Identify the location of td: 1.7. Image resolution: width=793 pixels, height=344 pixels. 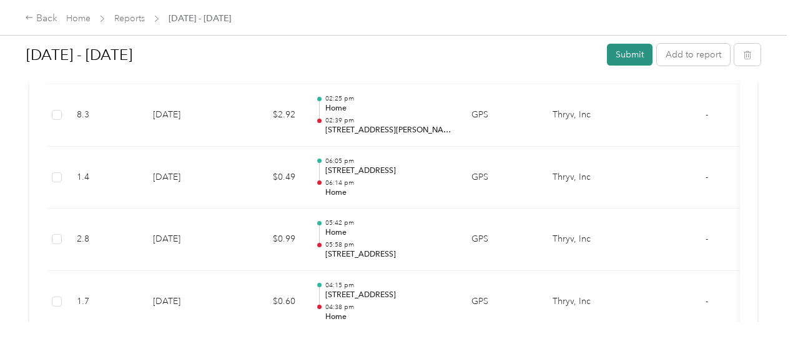
(105, 302).